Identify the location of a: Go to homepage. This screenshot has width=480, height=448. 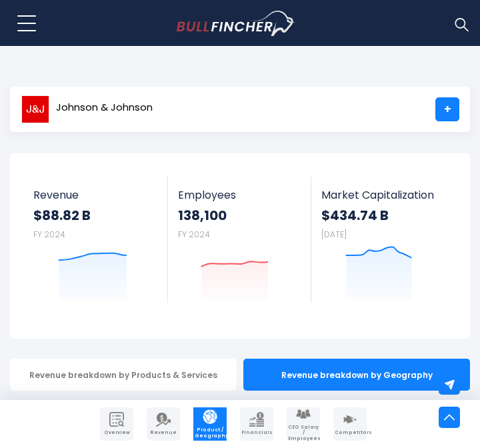
(248, 23).